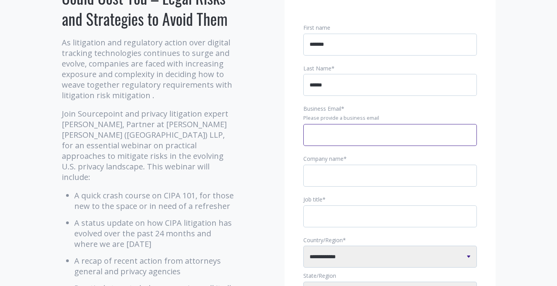  Describe the element at coordinates (148, 69) in the screenshot. I see `p: As litigation and regulatory action over digital tracking technologies continues to surge and evo...` at that location.